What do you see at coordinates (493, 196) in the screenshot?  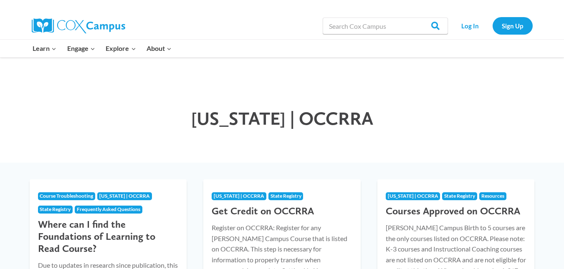 I see `span: Resources` at bounding box center [493, 196].